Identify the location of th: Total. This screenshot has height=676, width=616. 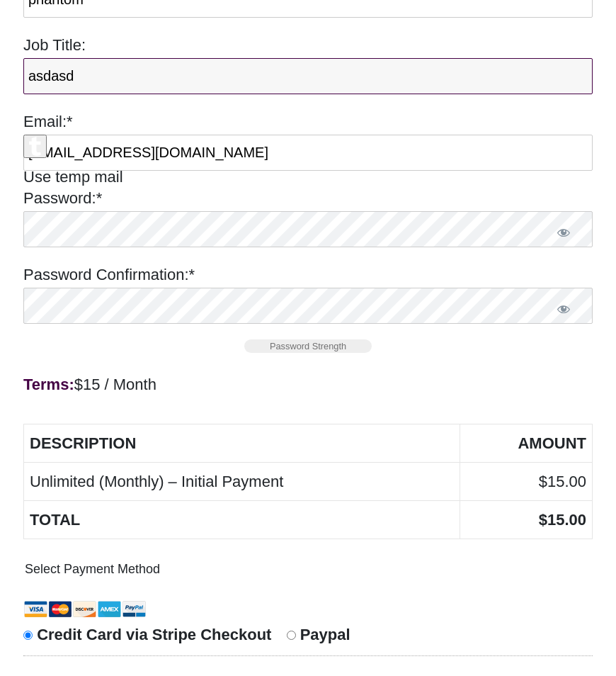
(243, 520).